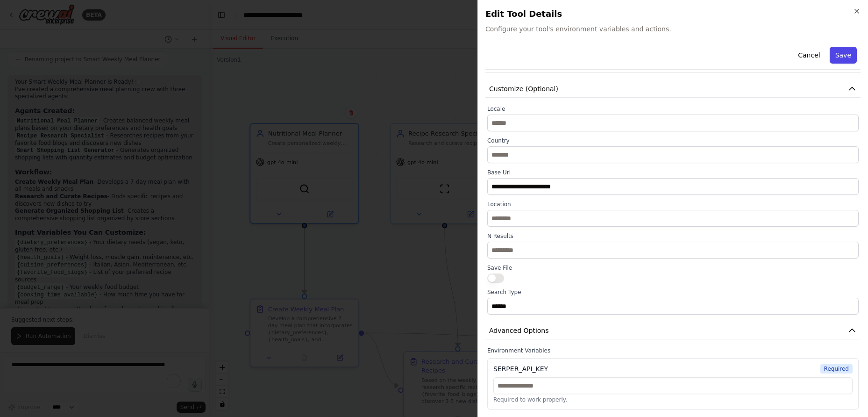 The height and width of the screenshot is (417, 868). I want to click on p: Required to work properly., so click(673, 400).